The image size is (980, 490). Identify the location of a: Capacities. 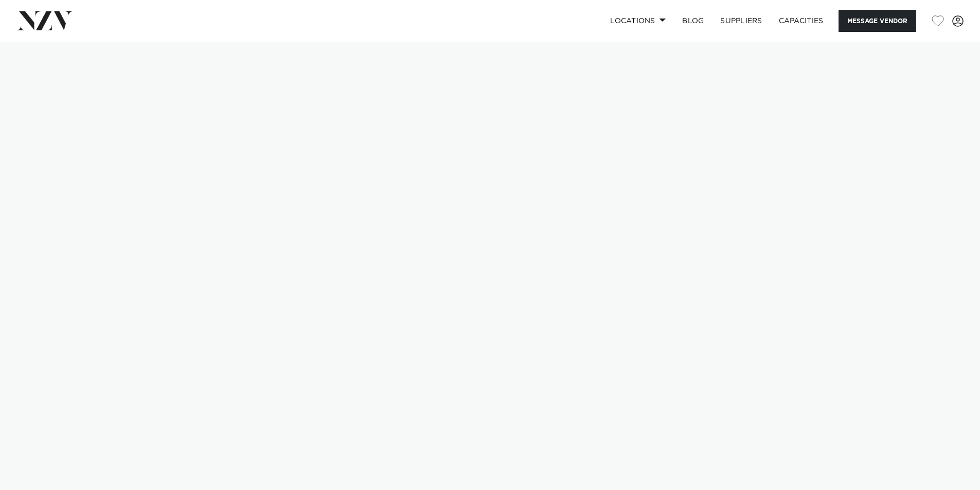
(801, 21).